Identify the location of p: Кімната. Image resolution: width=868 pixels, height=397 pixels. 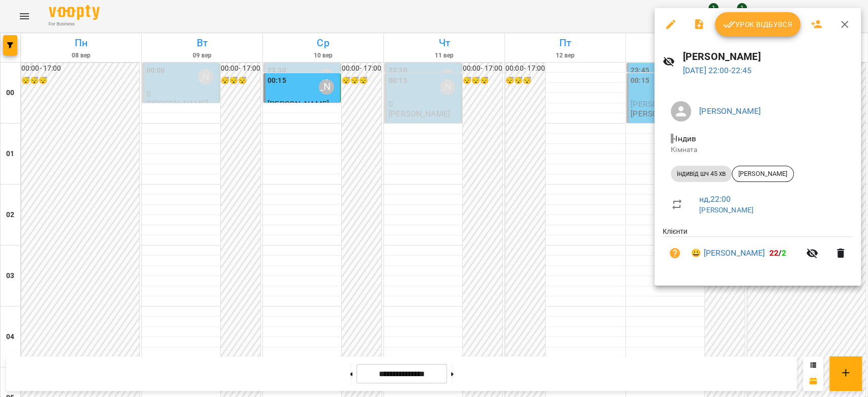
(758, 150).